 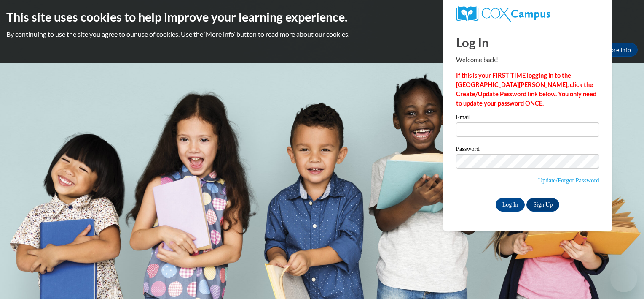 I want to click on p: Welcome back!, so click(x=528, y=60).